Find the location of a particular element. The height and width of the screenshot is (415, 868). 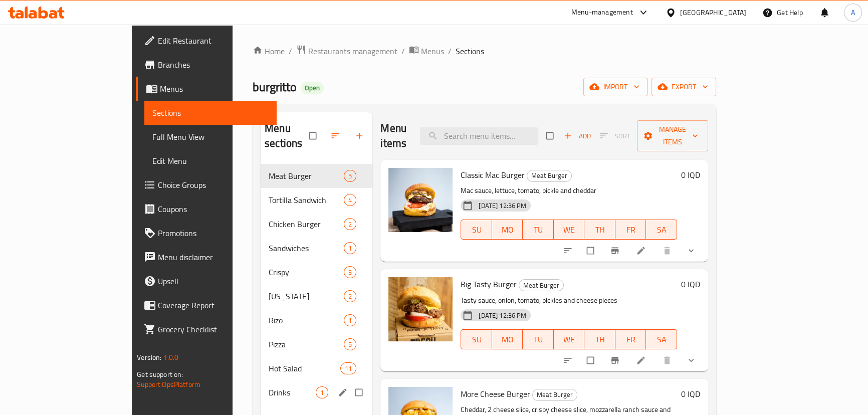

button: TH is located at coordinates (600, 339).